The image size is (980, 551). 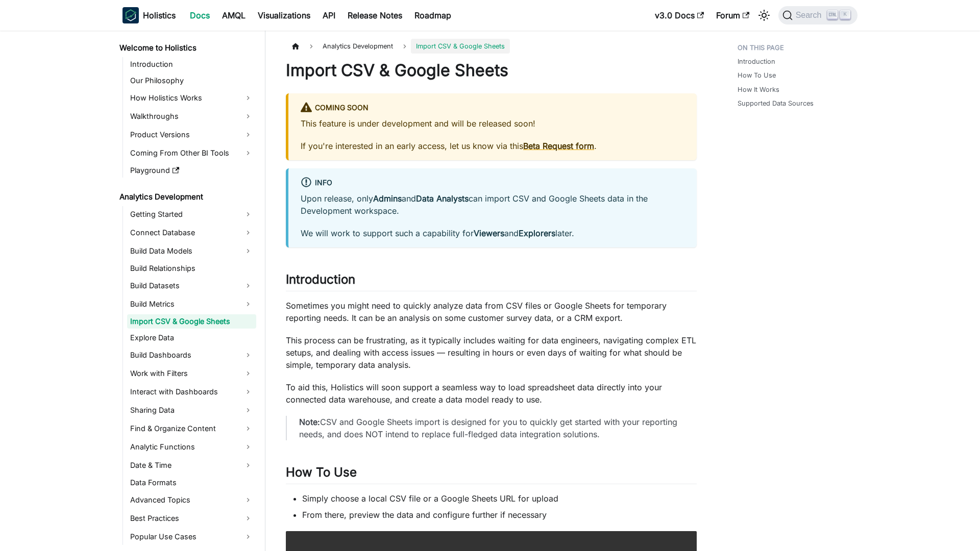 I want to click on span: Import CSV & Google Sheets, so click(x=460, y=46).